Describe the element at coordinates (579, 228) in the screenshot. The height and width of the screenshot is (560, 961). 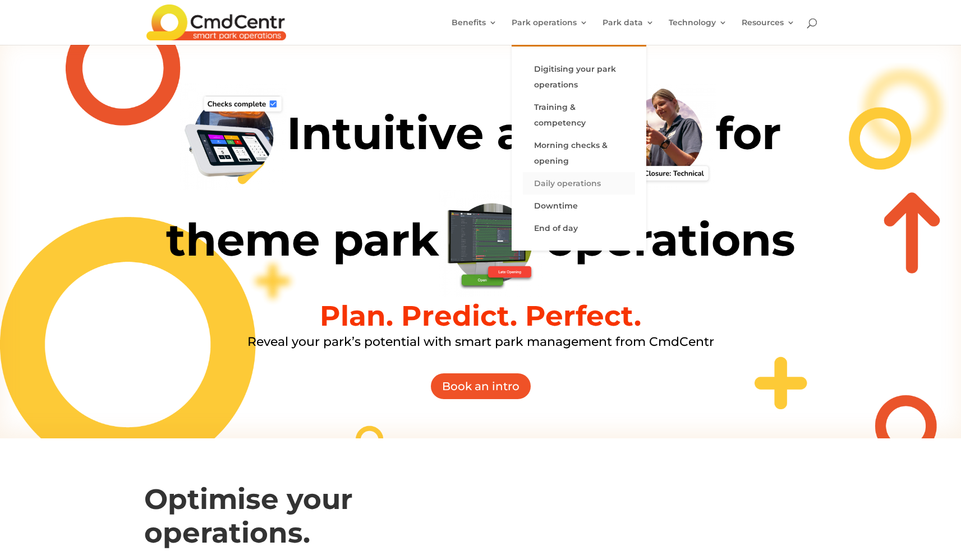
I see `a: End of day` at that location.